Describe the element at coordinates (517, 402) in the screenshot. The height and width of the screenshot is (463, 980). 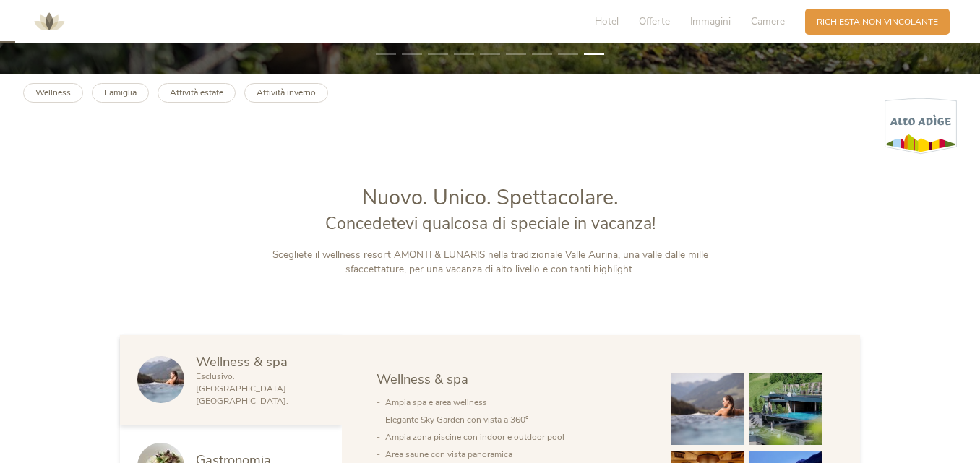
I see `li: Ampia spa e area wellness` at that location.